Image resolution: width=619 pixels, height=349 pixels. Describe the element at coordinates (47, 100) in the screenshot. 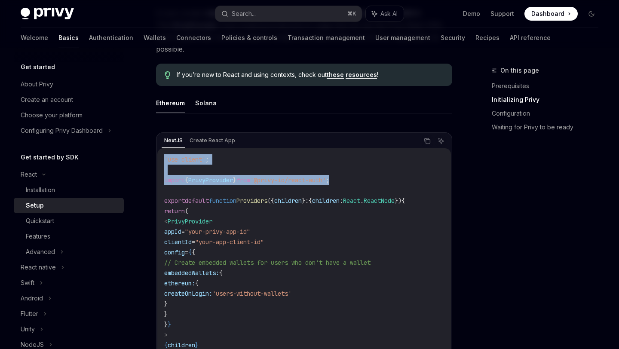

I see `div: Create an account` at that location.